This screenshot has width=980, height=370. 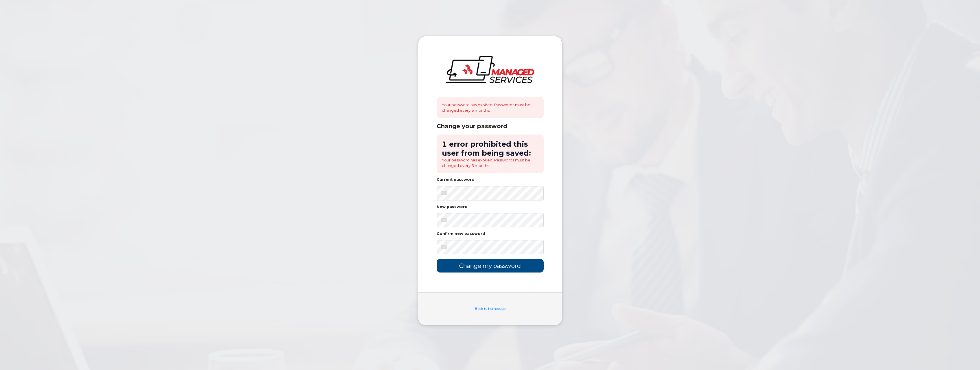 What do you see at coordinates (490, 126) in the screenshot?
I see `div: Change your password` at bounding box center [490, 126].